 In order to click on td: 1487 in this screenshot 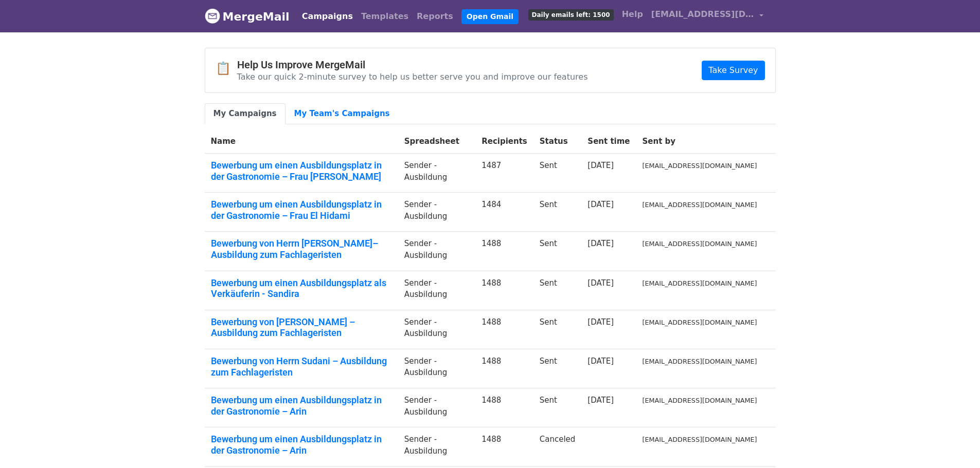, I will do `click(504, 173)`.